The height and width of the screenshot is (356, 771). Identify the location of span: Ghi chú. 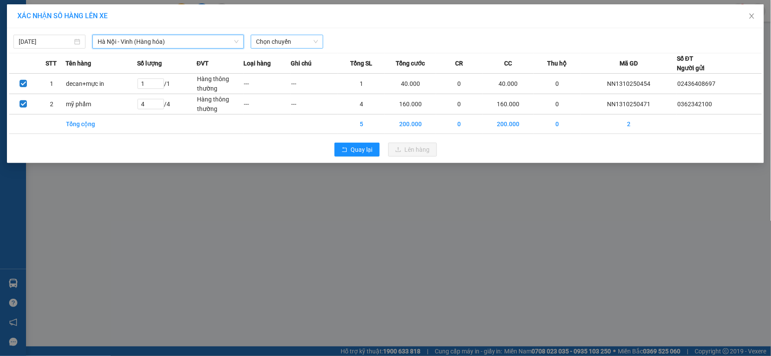
(301, 63).